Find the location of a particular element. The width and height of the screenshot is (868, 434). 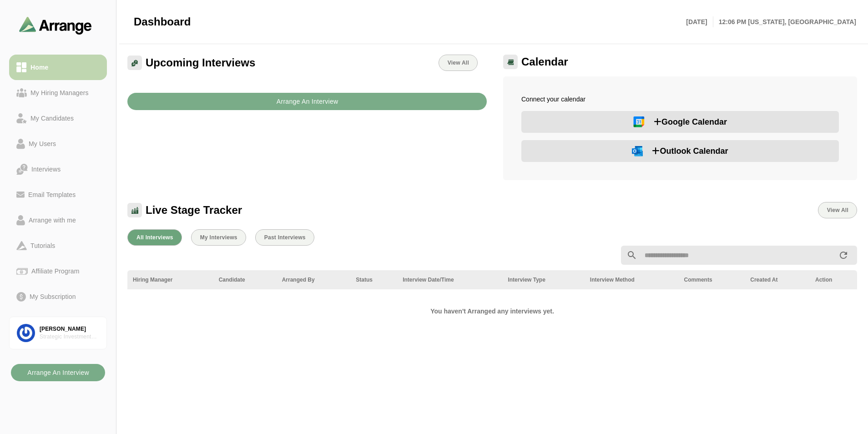

span: Google Calendar is located at coordinates (690, 122).